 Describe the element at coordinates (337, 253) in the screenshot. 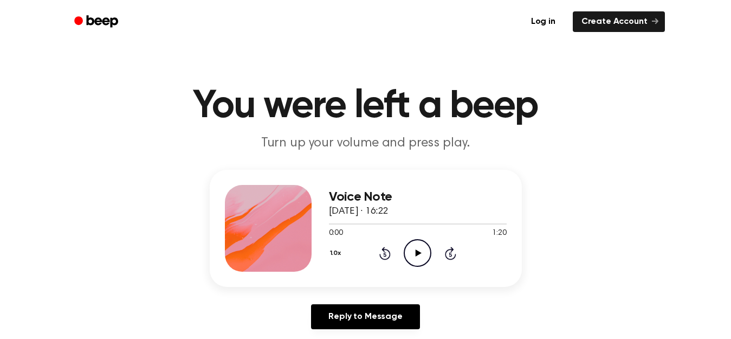

I see `button: 1.0x` at that location.